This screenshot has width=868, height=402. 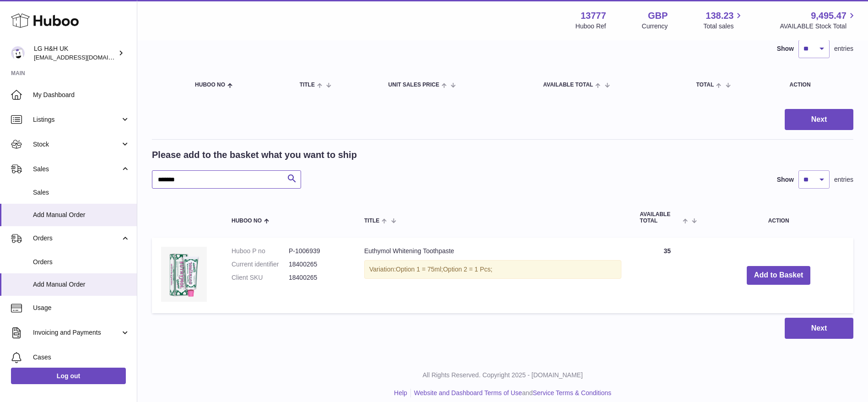 I want to click on h2: Please add to the basket what you want to ship, so click(x=255, y=155).